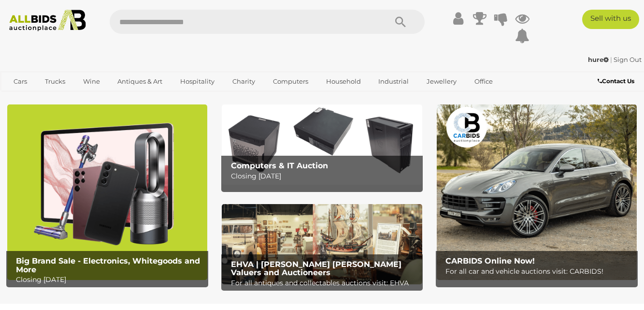  I want to click on p: For all car and vehicle auctions visit: CARBIDS!, so click(539, 271).